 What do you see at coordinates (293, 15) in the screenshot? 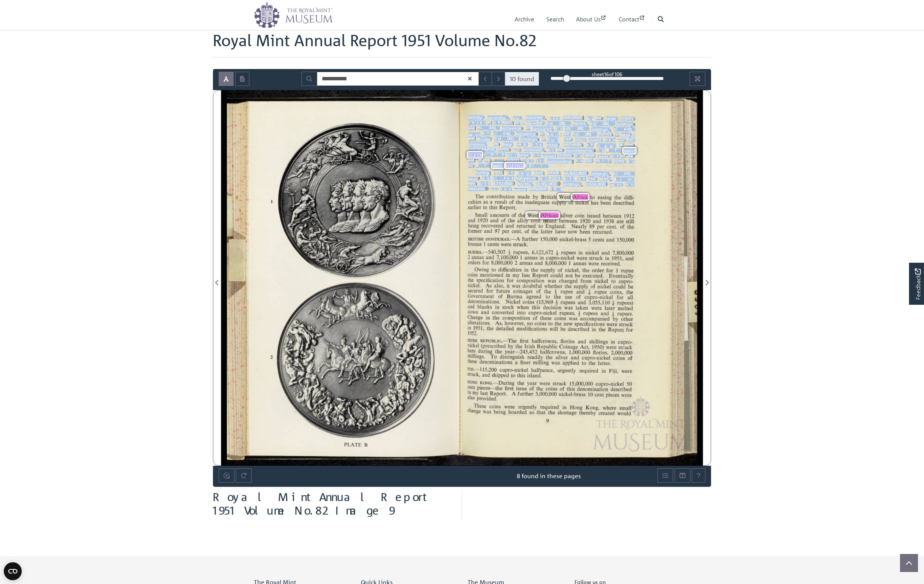
I see `img: logo_wide.png` at bounding box center [293, 15].